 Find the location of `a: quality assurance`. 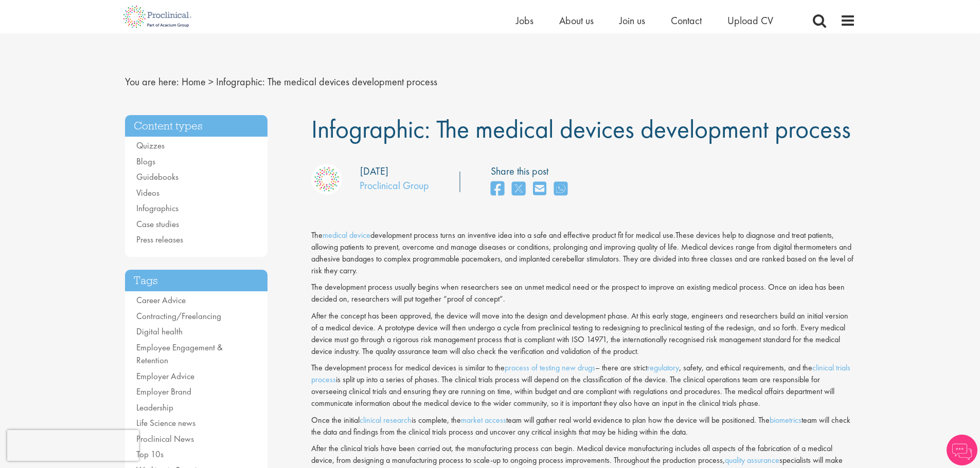

a: quality assurance is located at coordinates (752, 460).